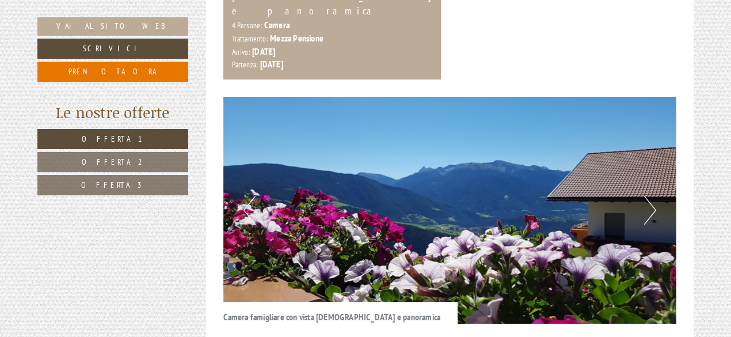 The image size is (731, 337). I want to click on b: Camera, so click(277, 25).